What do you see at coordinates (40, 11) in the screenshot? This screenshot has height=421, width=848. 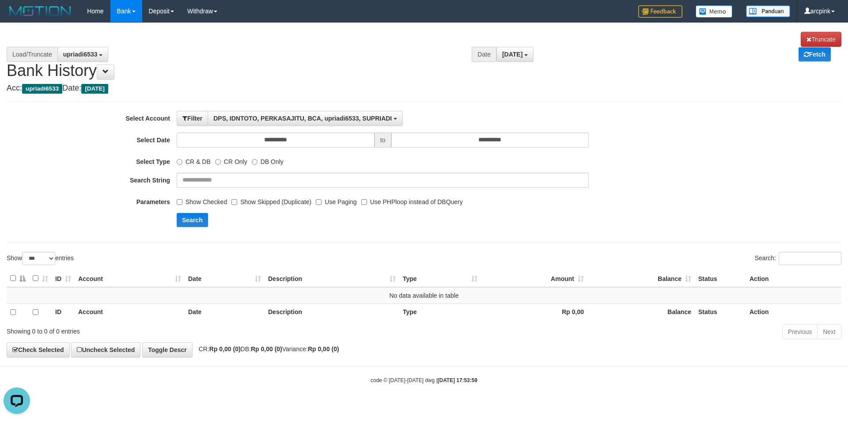 I see `img: MOTION_logo.png` at bounding box center [40, 11].